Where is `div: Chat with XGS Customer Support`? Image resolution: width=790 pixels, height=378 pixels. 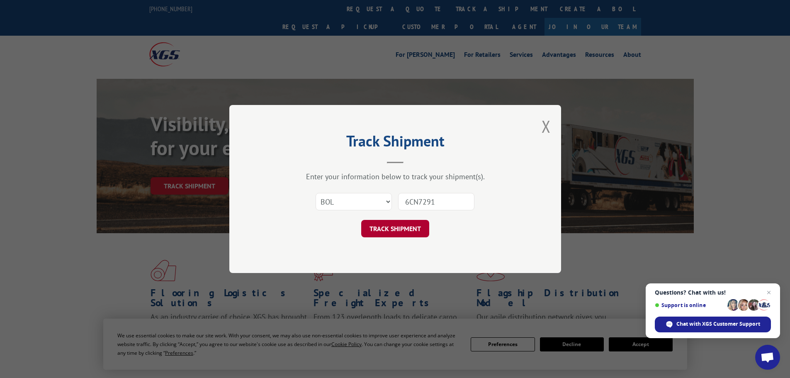 div: Chat with XGS Customer Support is located at coordinates (713, 324).